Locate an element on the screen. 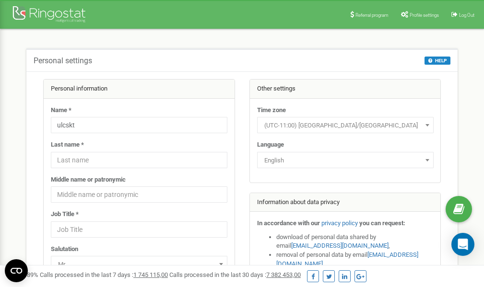 This screenshot has height=287, width=484. span: Referral program is located at coordinates (371, 15).